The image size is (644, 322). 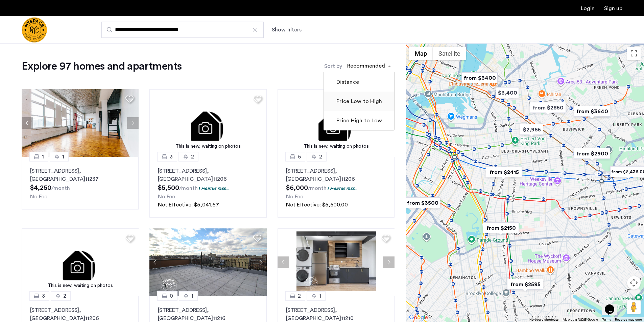 What do you see at coordinates (336, 262) in the screenshot?
I see `img: a8b926f1-9a91-4e5e-b036-feb4fe78ee5d_638695416322525001.jpeg` at bounding box center [336, 262].